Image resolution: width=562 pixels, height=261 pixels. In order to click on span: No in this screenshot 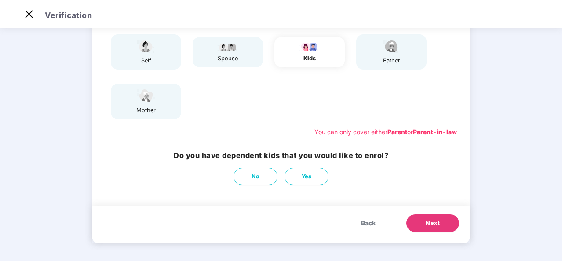, I will do `click(256, 176)`.